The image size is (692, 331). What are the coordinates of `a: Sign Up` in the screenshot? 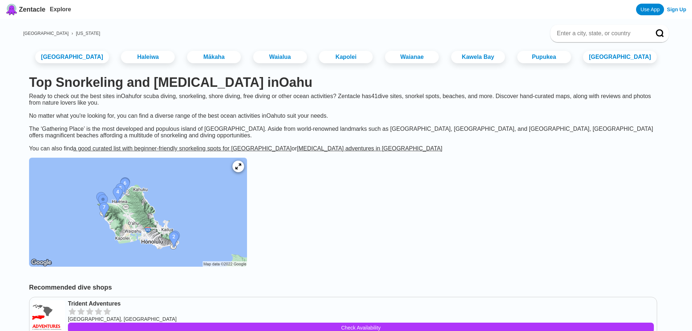 It's located at (677, 9).